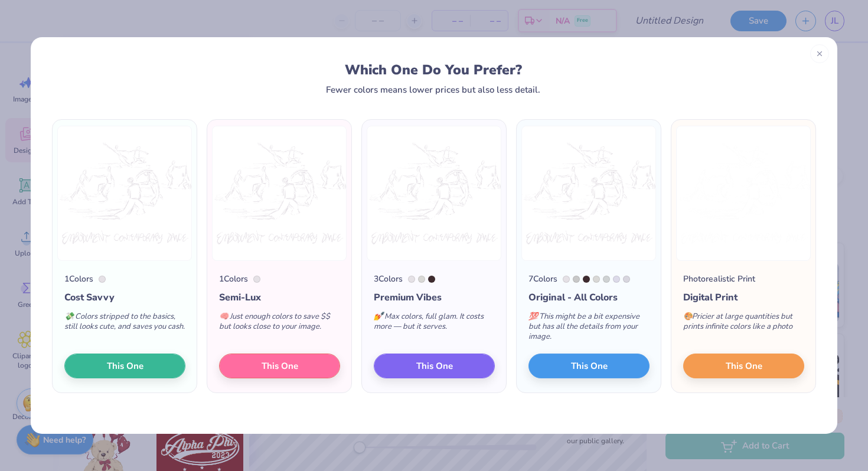  Describe the element at coordinates (434, 324) in the screenshot. I see `div: Max colors, full glam. It costs more — but it serves.` at that location.